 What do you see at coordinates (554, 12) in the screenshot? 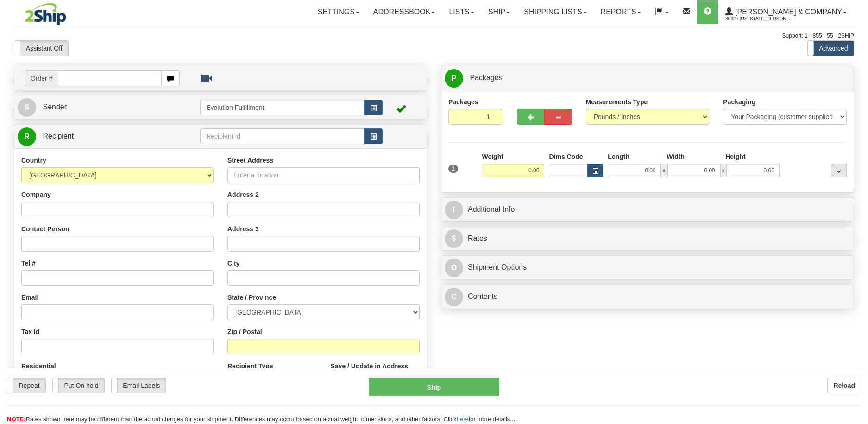
I see `a: Shipping lists` at bounding box center [554, 12].